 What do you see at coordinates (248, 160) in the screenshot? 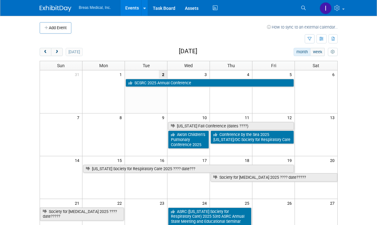
I see `span: 18` at bounding box center [248, 160].